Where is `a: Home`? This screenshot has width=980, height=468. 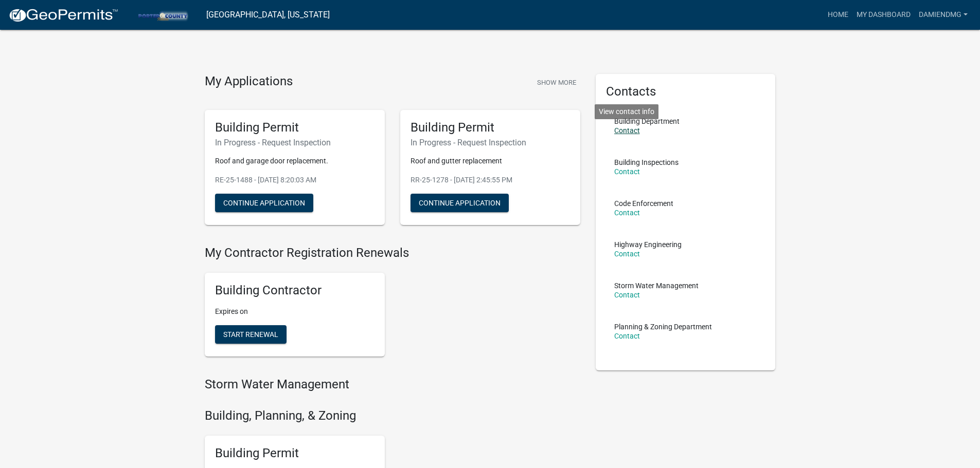 a: Home is located at coordinates (838, 15).